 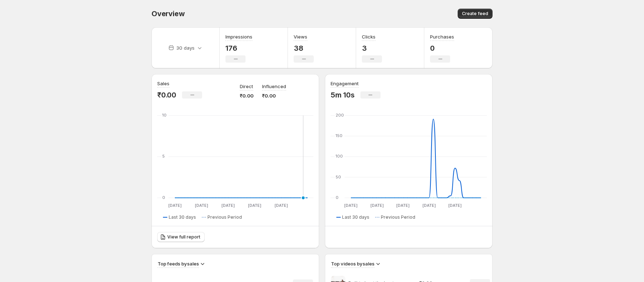 What do you see at coordinates (239, 48) in the screenshot?
I see `p: 176` at bounding box center [239, 48].